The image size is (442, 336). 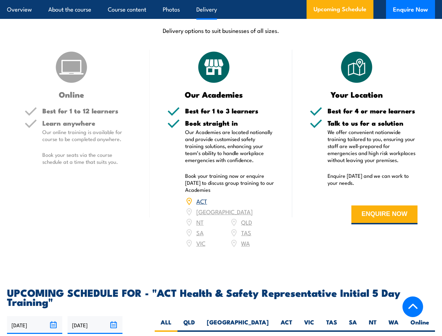 I want to click on button: ENQUIRE NOW, so click(x=384, y=215).